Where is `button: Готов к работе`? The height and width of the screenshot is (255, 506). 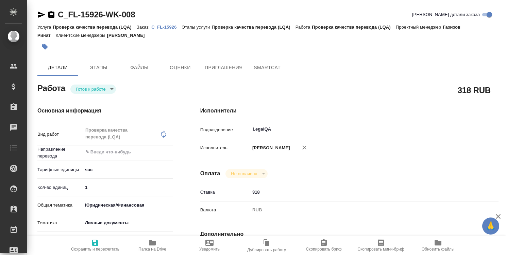
button: Готов к работе is located at coordinates (91, 89).